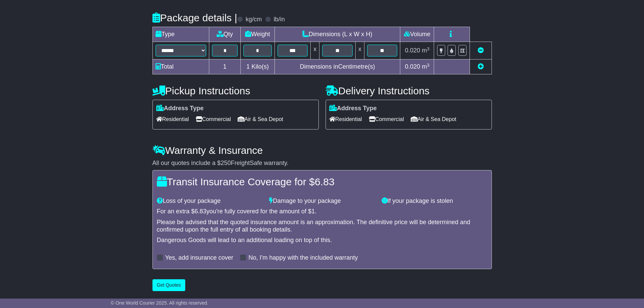 The image size is (644, 308). Describe the element at coordinates (181, 34) in the screenshot. I see `td: Type` at that location.